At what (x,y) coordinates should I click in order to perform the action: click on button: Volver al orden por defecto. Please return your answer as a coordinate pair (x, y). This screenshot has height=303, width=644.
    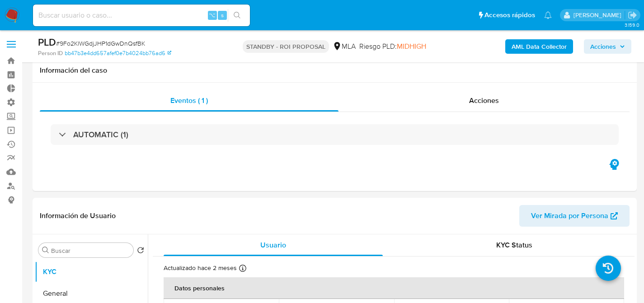
    Looking at the image, I should click on (141, 251).